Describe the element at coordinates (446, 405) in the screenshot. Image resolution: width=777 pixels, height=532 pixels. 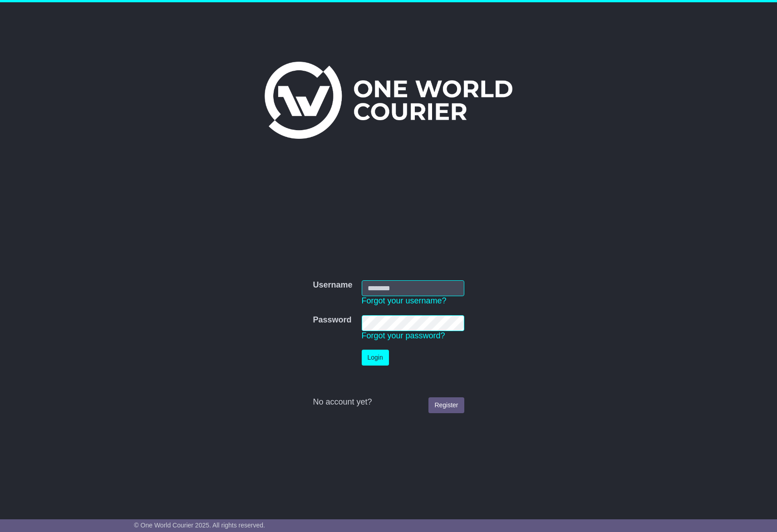
I see `a: Register` at that location.